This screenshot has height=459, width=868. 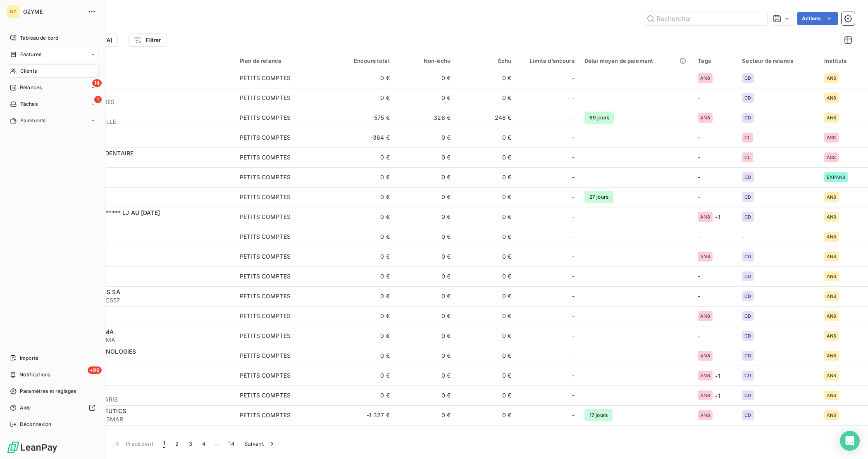 I want to click on div: Délai moyen de paiement, so click(x=636, y=61).